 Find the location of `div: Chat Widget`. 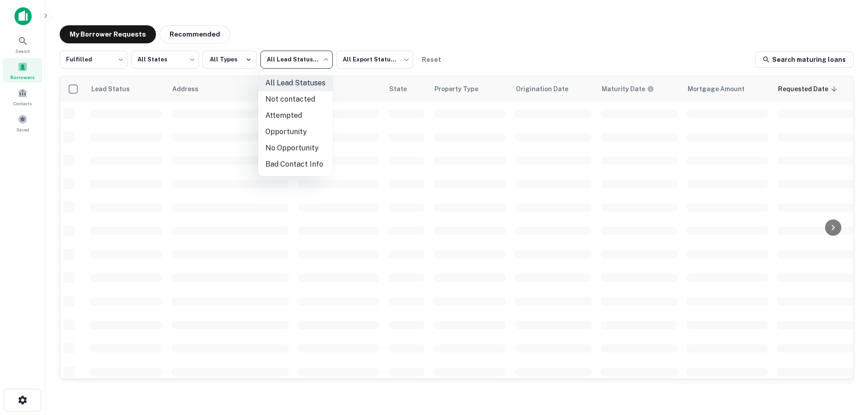

div: Chat Widget is located at coordinates (845, 364).